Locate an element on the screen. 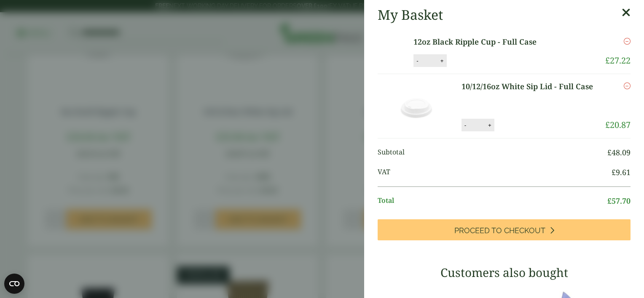 This screenshot has height=298, width=644. span: Subtotal is located at coordinates (493, 152).